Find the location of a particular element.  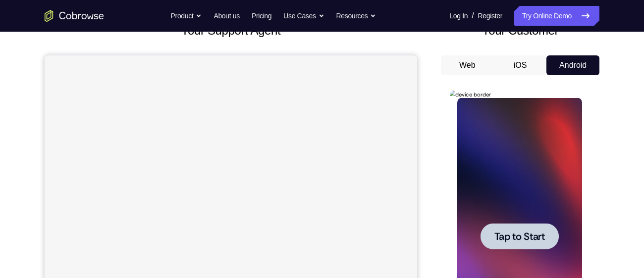

span: Tap to Start is located at coordinates (70, 146).